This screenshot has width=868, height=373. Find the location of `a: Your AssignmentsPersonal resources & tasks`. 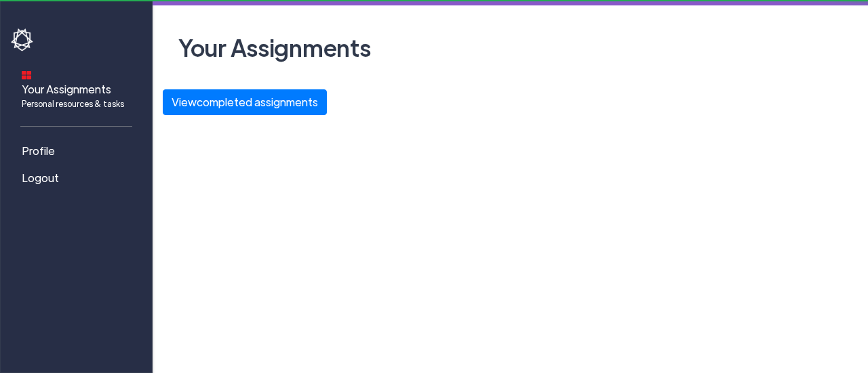

a: Your AssignmentsPersonal resources & tasks is located at coordinates (79, 88).